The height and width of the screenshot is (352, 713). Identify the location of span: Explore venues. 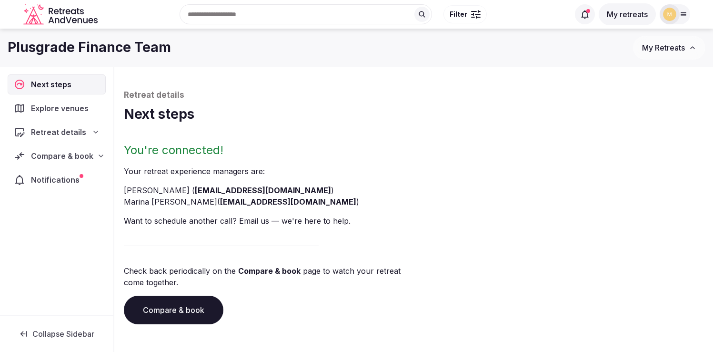
(61, 108).